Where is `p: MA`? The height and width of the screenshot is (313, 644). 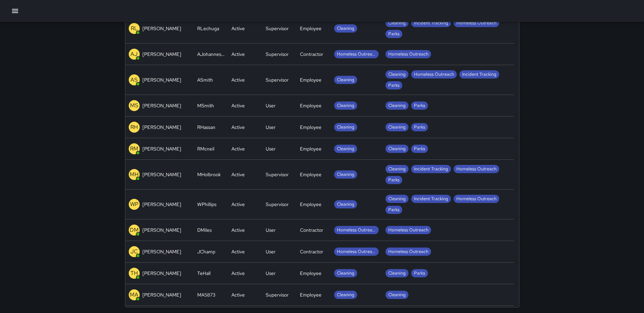
p: MA is located at coordinates (134, 295).